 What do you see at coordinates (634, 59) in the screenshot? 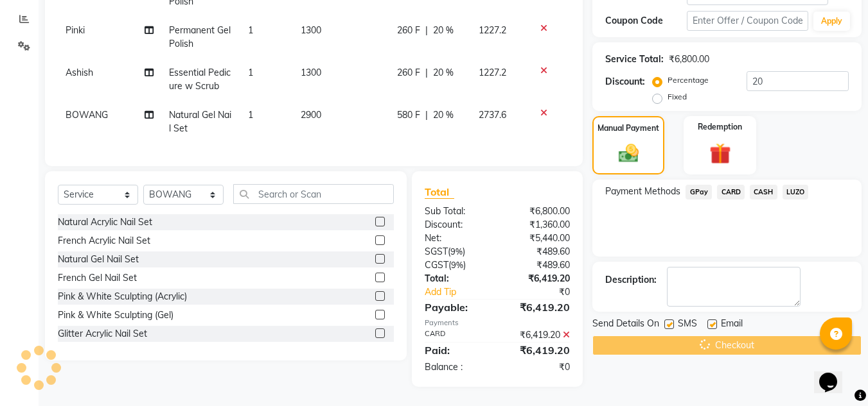
I see `div: Service Total:` at bounding box center [634, 59].